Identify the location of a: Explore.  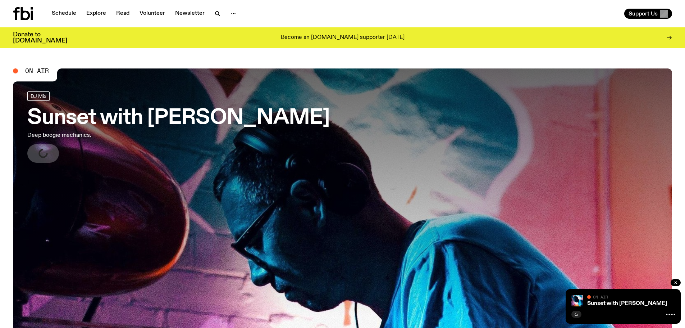
(96, 14).